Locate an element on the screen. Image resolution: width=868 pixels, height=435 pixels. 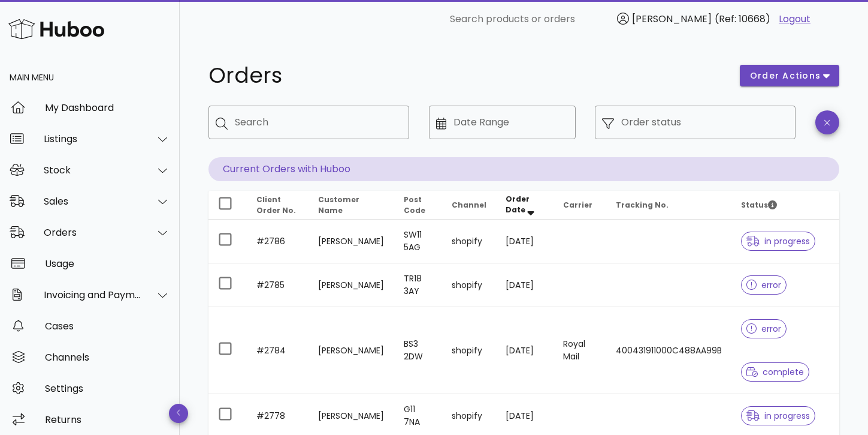
span: (Ref: 10668) is located at coordinates (742, 18).